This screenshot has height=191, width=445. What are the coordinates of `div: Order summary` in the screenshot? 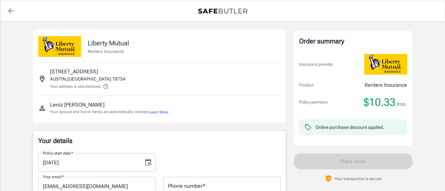 It's located at (353, 41).